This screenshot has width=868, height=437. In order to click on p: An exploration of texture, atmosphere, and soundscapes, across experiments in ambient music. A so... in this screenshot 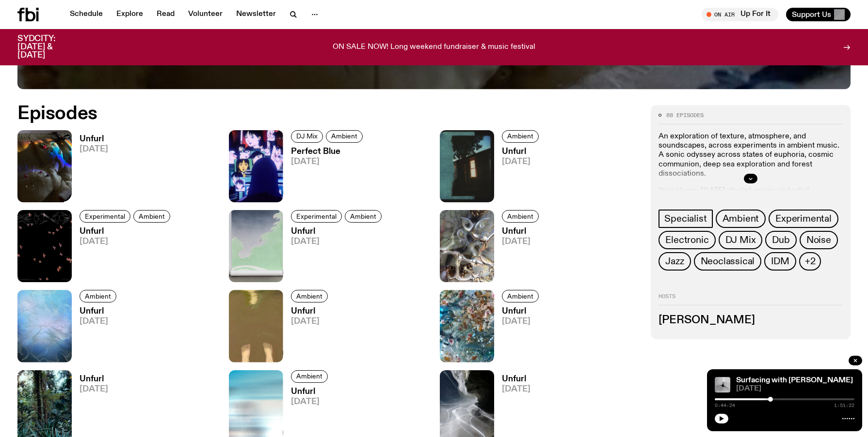, I will do `click(751, 156)`.